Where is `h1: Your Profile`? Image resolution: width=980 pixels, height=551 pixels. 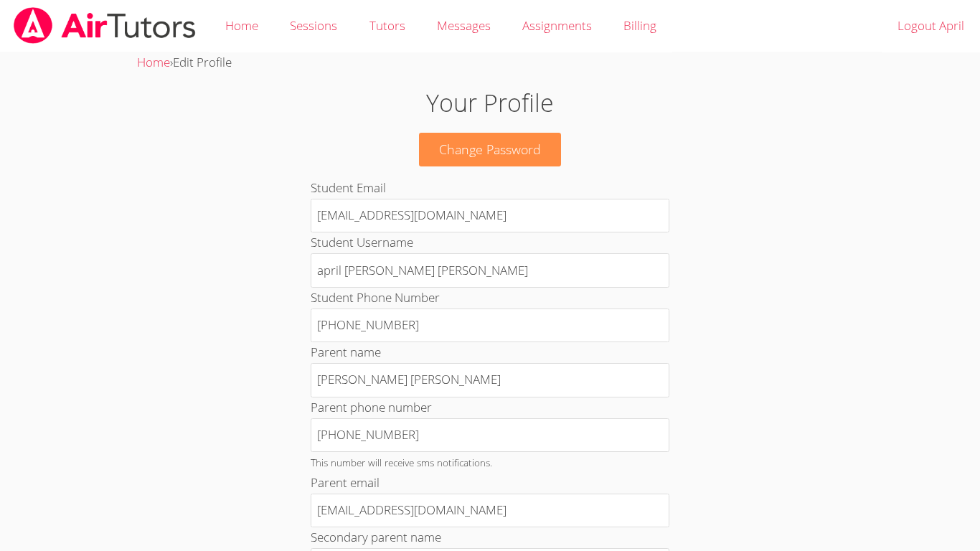
h1: Your Profile is located at coordinates (490, 103).